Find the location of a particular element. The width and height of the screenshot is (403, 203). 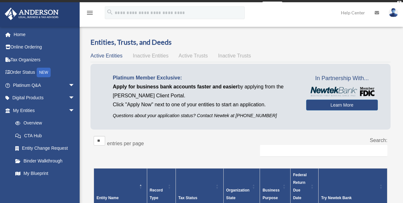

a: My Blueprint is located at coordinates (45, 173).